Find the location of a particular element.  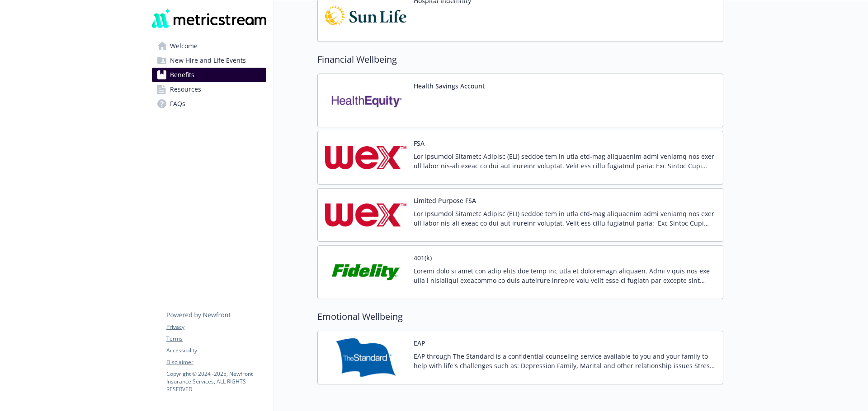

button: EAP is located at coordinates (419, 343).